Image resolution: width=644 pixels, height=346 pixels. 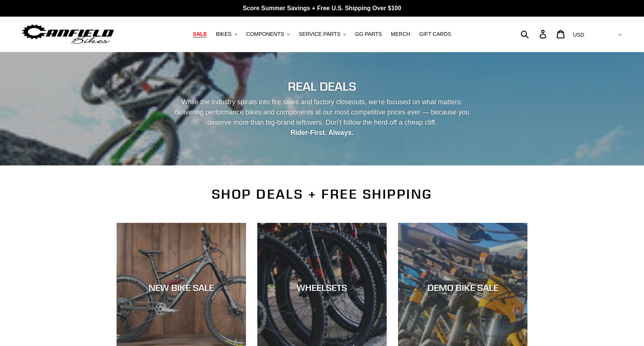 What do you see at coordinates (322, 34) in the screenshot?
I see `button: SERVICE PARTS` at bounding box center [322, 34].